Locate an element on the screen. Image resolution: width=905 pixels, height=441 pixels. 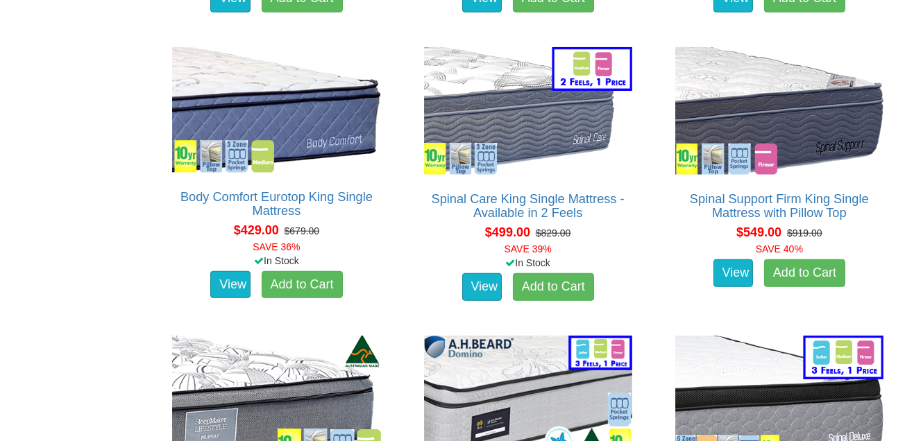
del: $679.00 is located at coordinates (302, 231).